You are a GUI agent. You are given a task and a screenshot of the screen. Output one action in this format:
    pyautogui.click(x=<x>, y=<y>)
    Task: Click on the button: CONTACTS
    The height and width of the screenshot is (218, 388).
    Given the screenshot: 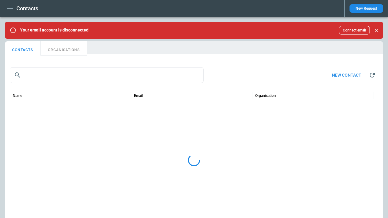 What is the action you would take?
    pyautogui.click(x=23, y=49)
    